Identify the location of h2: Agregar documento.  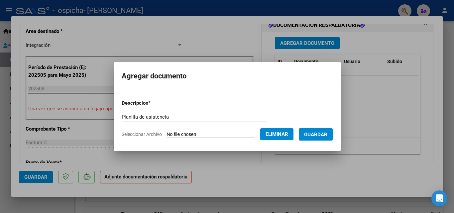
(227, 76).